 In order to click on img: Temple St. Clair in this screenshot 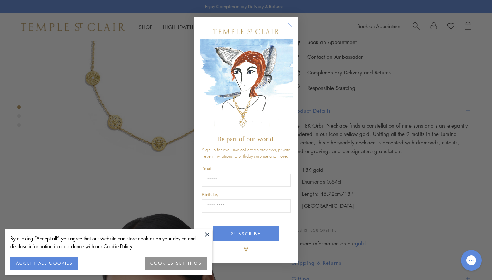, I will do `click(246, 31)`.